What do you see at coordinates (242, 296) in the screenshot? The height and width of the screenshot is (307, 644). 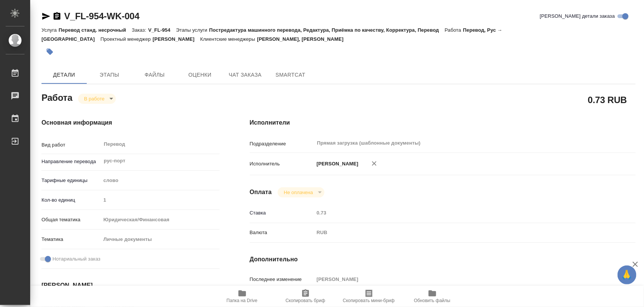 I see `button: Папка на Drive` at bounding box center [242, 296].